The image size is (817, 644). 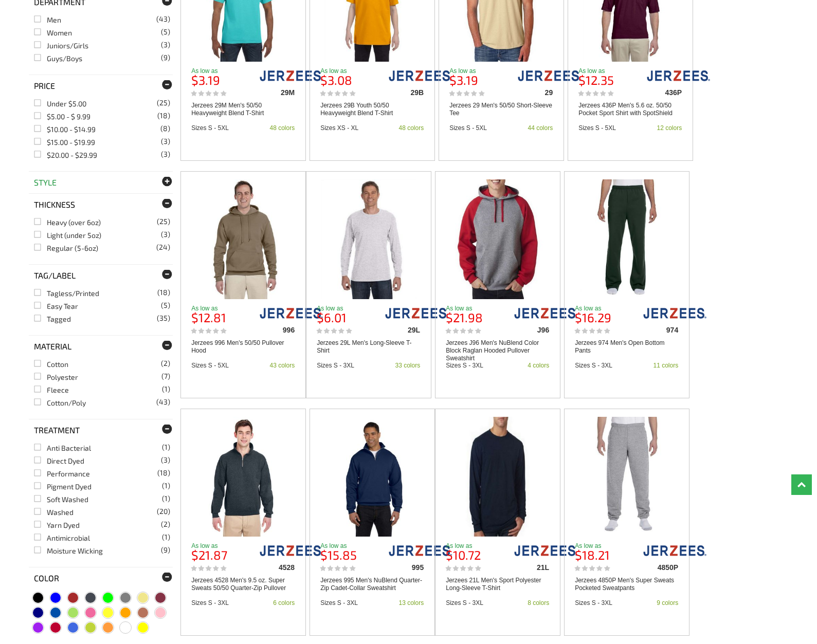 What do you see at coordinates (101, 86) in the screenshot?
I see `div: Price` at bounding box center [101, 86].